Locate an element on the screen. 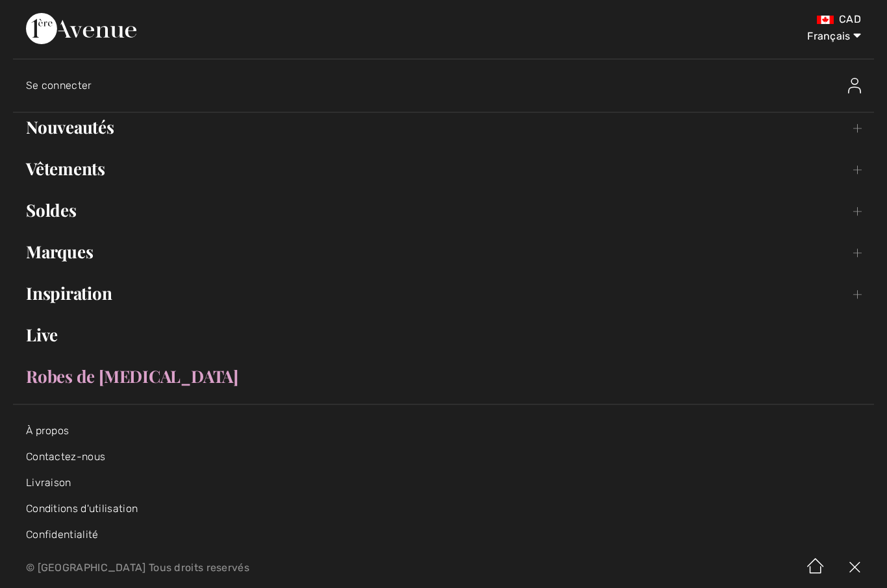 The width and height of the screenshot is (887, 588). a: Contactez-nous is located at coordinates (65, 457).